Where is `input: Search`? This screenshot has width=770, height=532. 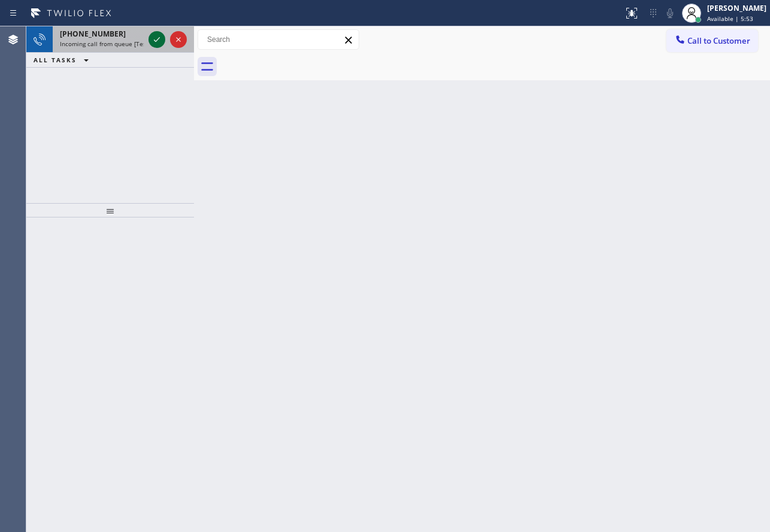 input: Search is located at coordinates (279, 40).